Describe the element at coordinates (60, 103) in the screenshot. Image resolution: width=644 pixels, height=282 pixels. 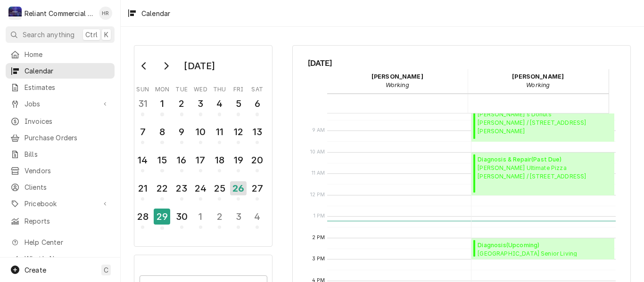
I see `span: Jobs` at that location.